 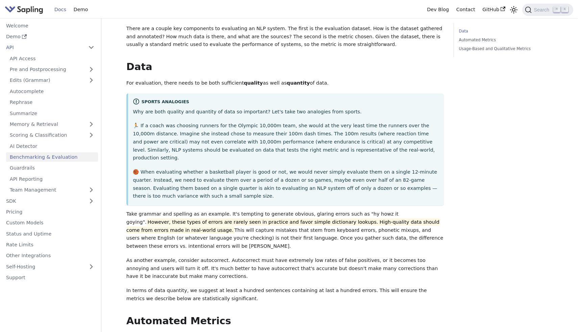 What do you see at coordinates (43, 47) in the screenshot?
I see `a: API` at bounding box center [43, 47].